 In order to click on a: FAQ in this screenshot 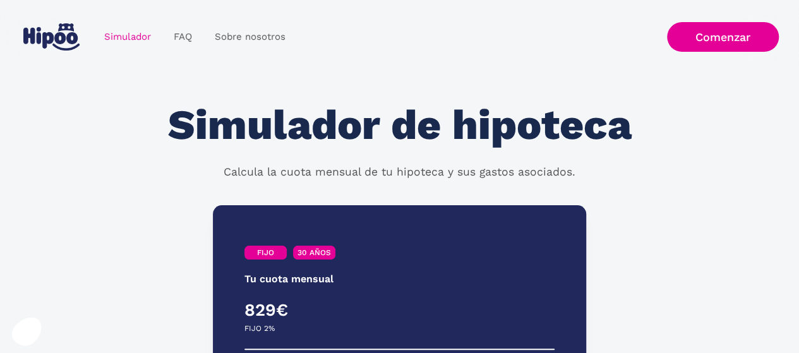, I will do `click(183, 37)`.